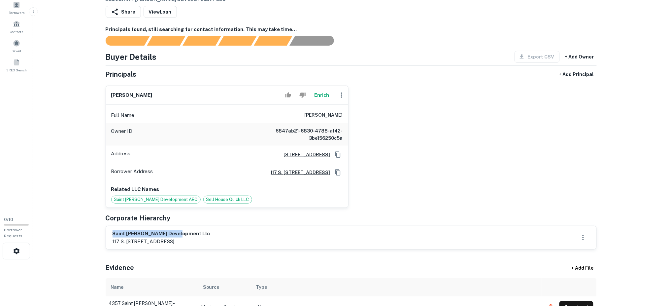  I want to click on div: Name, so click(117, 287).